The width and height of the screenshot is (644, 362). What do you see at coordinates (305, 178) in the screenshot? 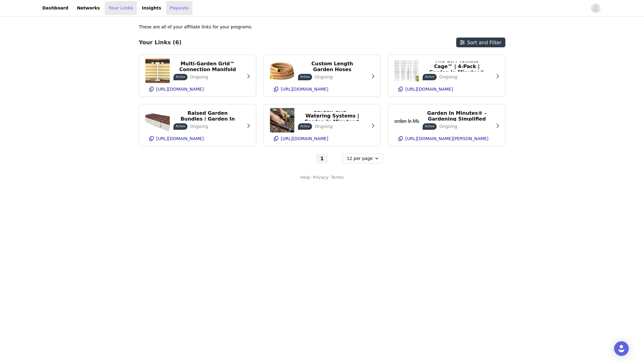
I see `a: Help` at bounding box center [305, 178].